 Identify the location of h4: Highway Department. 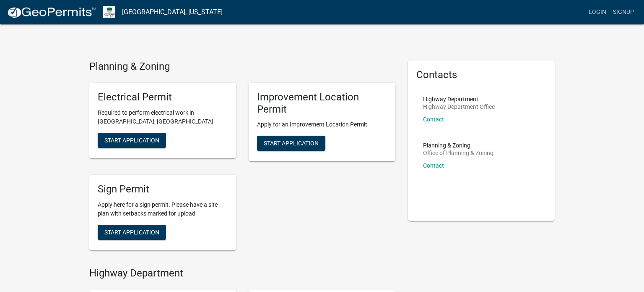
(242, 273).